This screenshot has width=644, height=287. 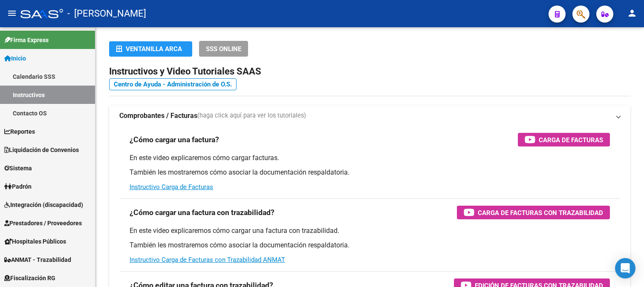 I want to click on span: Reportes, so click(x=20, y=131).